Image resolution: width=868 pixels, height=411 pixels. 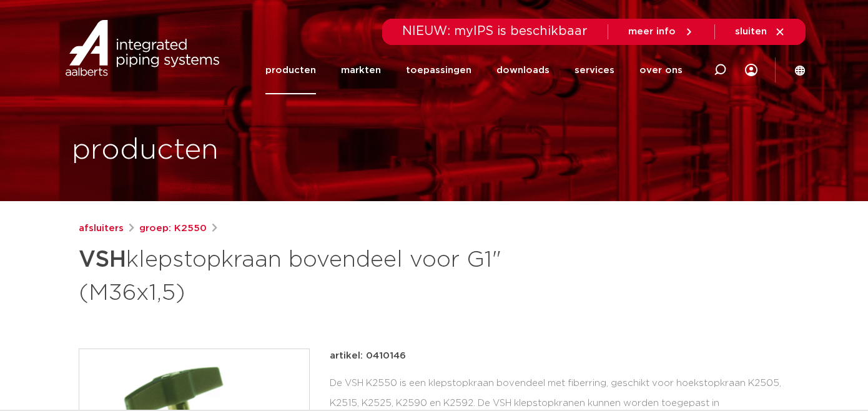 I want to click on a: downloads, so click(x=523, y=70).